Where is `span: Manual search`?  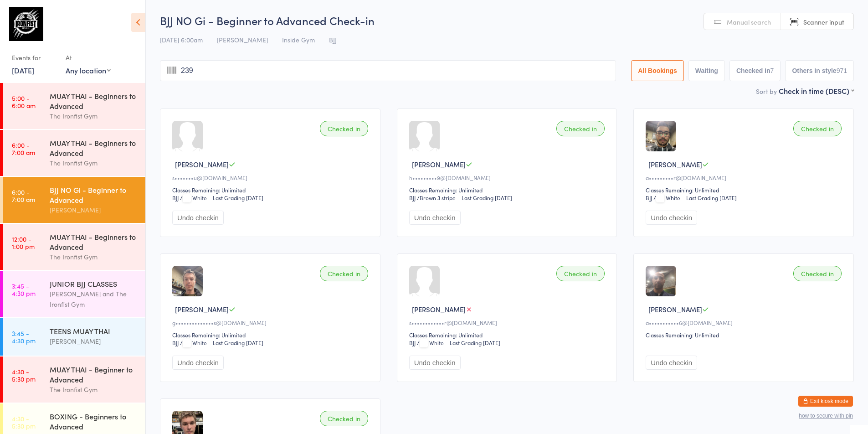 span: Manual search is located at coordinates (749, 22).